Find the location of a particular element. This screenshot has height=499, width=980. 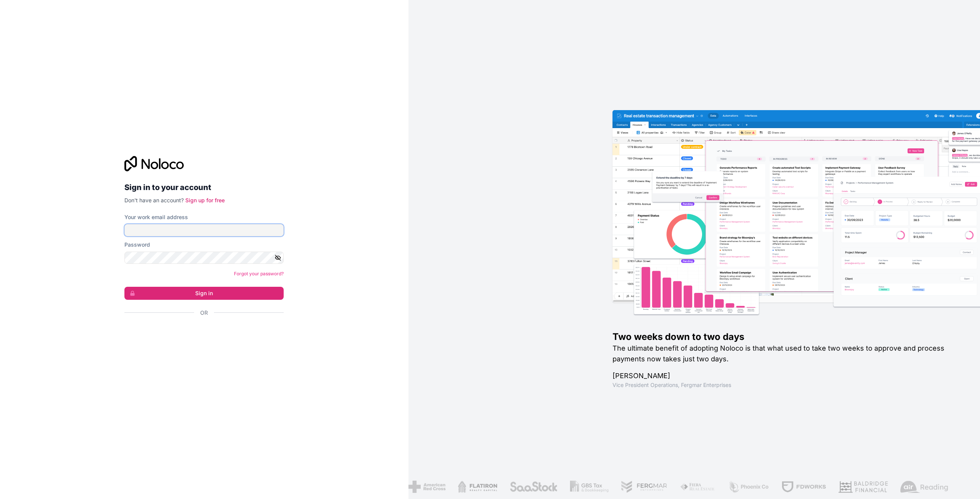

img: /assets/saastock-C6Zbiodz.png is located at coordinates (533, 487).